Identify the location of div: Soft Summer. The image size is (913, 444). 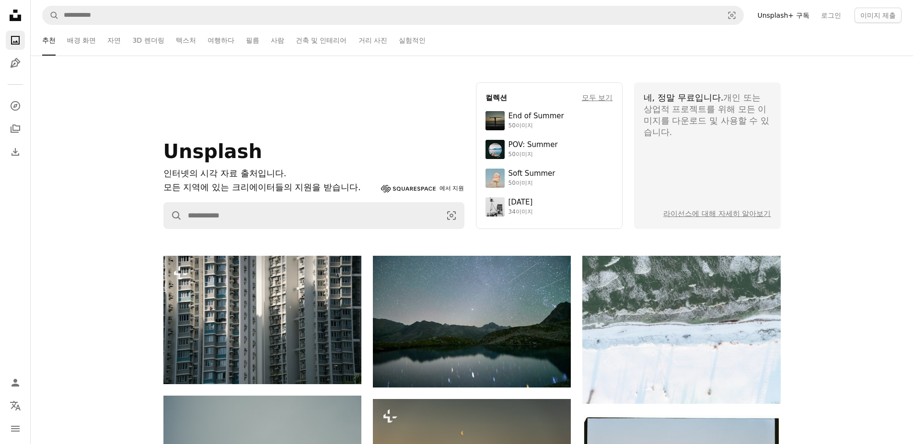
(532, 174).